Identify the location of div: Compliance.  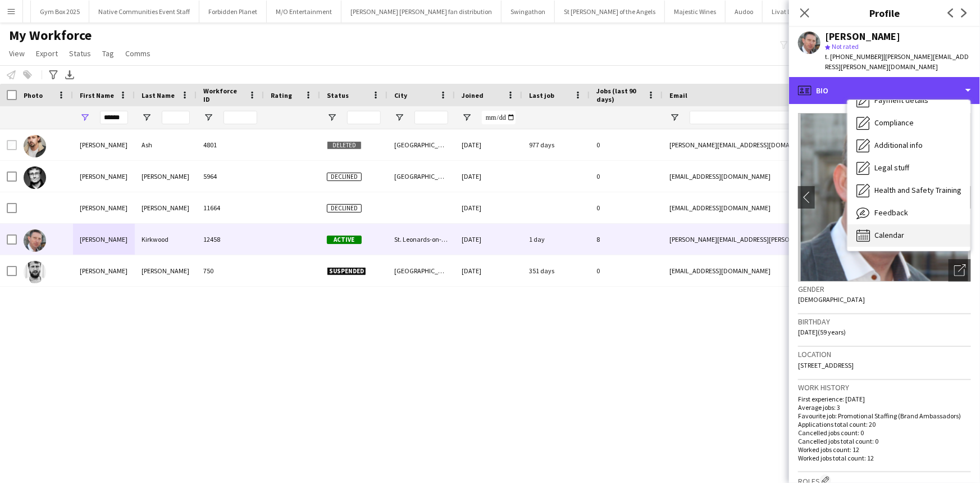
(909, 123).